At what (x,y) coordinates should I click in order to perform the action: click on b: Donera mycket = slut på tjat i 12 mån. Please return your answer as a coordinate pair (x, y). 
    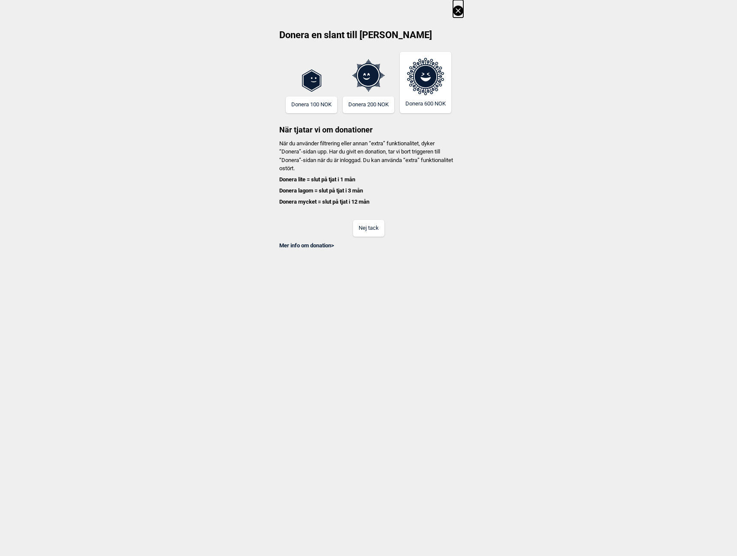
    Looking at the image, I should click on (324, 202).